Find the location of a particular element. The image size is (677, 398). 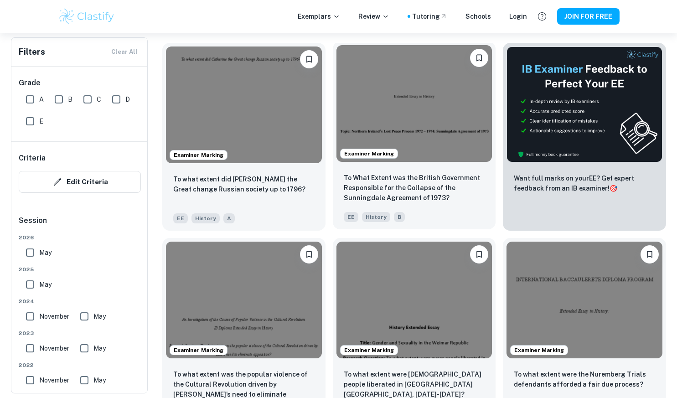

button: JOIN FOR FREE is located at coordinates (588, 16).